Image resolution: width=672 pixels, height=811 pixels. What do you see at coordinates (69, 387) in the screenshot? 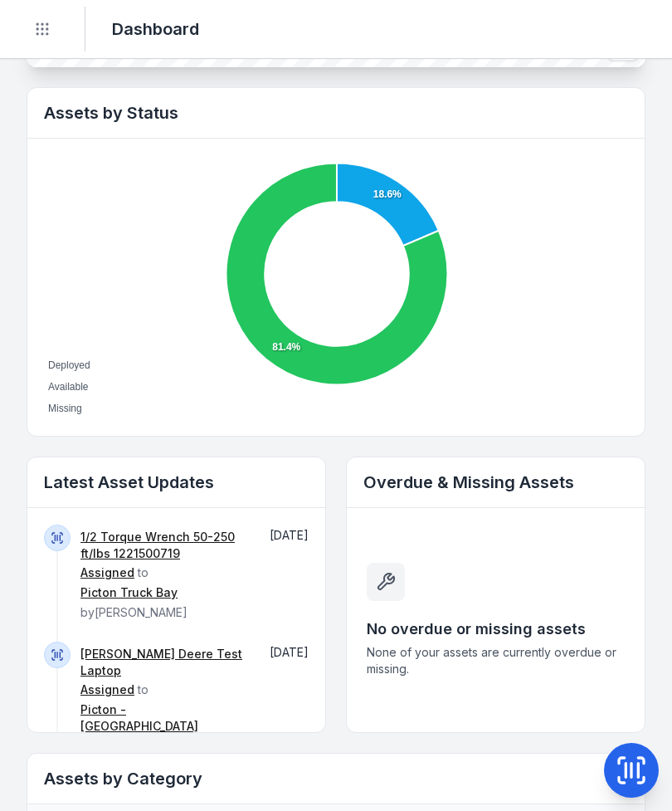
I see `span: Available` at bounding box center [69, 387].